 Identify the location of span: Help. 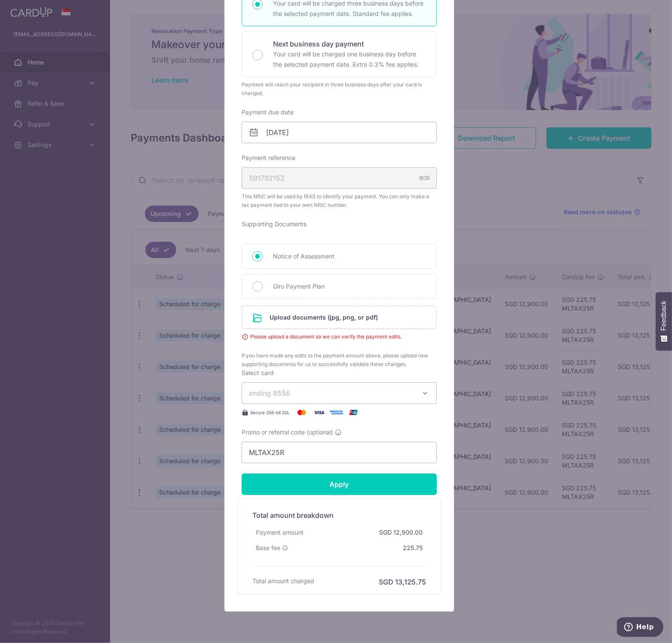
(28, 10).